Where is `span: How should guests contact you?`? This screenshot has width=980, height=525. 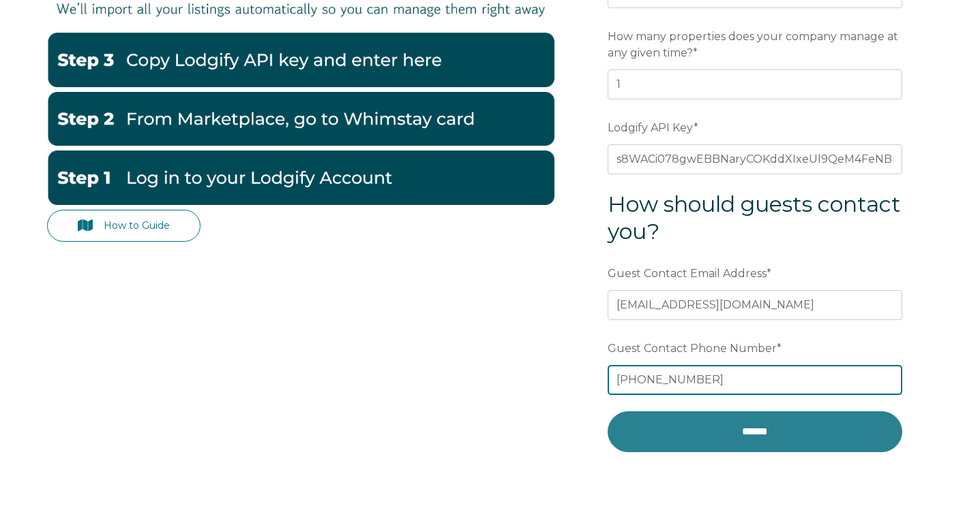 span: How should guests contact you? is located at coordinates (754, 217).